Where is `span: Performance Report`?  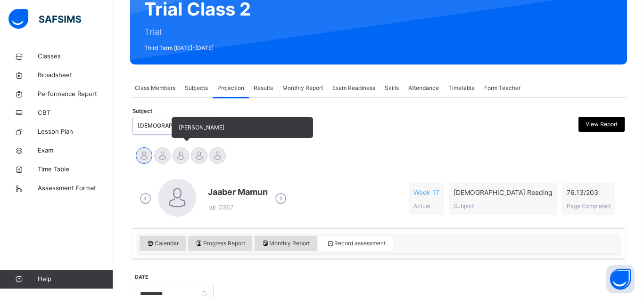 span: Performance Report is located at coordinates (75, 94).